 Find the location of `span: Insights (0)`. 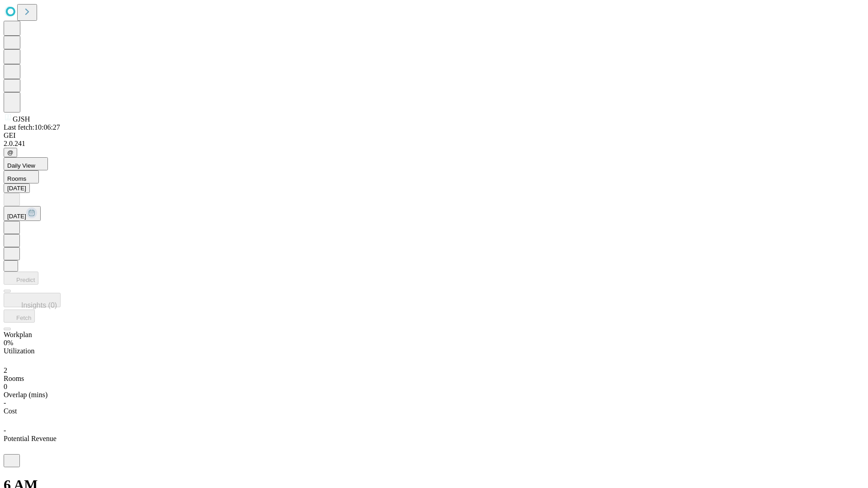

span: Insights (0) is located at coordinates (39, 305).